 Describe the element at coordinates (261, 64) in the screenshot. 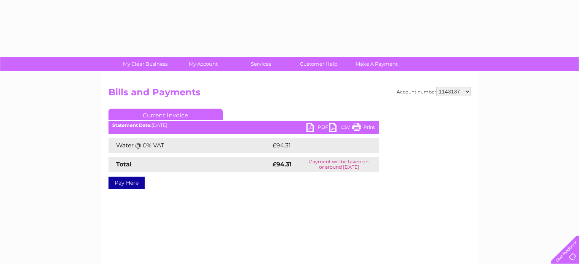

I see `a: Services` at that location.